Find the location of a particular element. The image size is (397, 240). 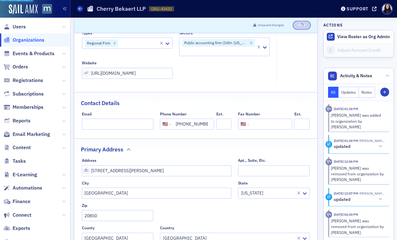

a: Orders is located at coordinates (16, 67).